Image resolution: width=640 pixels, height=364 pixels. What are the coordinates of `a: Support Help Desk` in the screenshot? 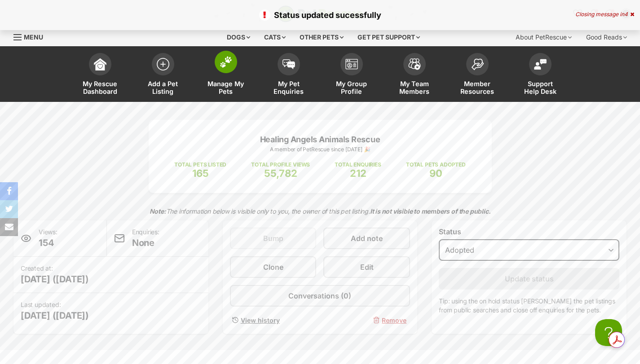 It's located at (540, 75).